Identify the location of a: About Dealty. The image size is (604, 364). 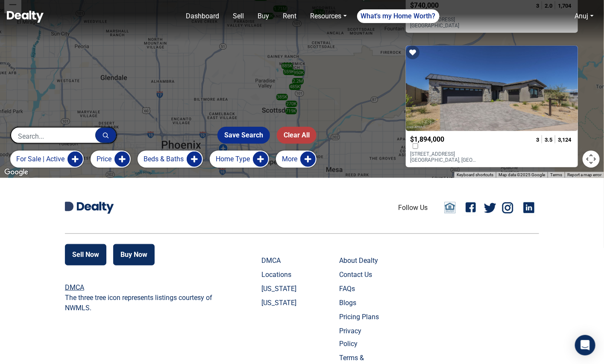
(360, 261).